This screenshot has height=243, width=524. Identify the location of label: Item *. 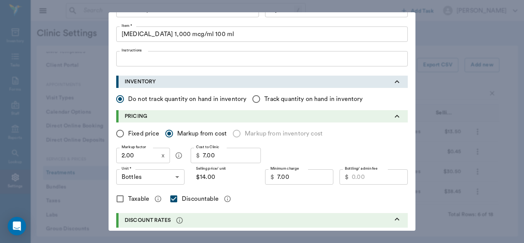
(127, 26).